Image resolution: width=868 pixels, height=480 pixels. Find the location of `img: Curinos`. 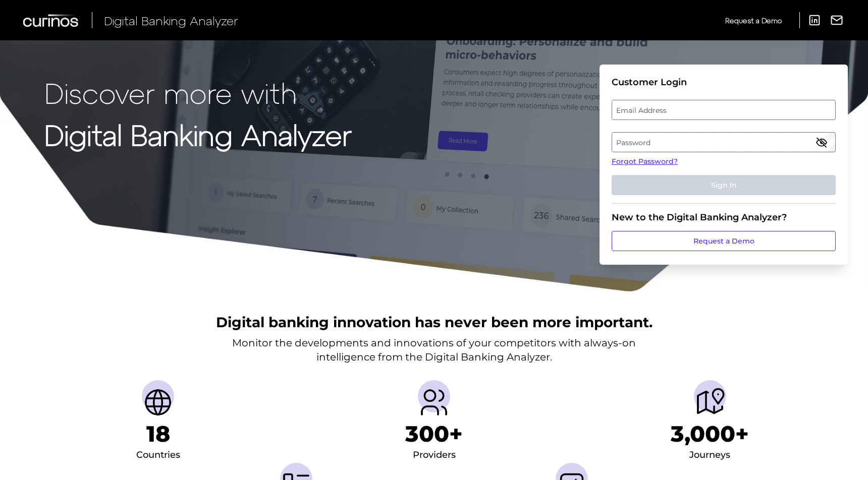

img: Curinos is located at coordinates (52, 20).